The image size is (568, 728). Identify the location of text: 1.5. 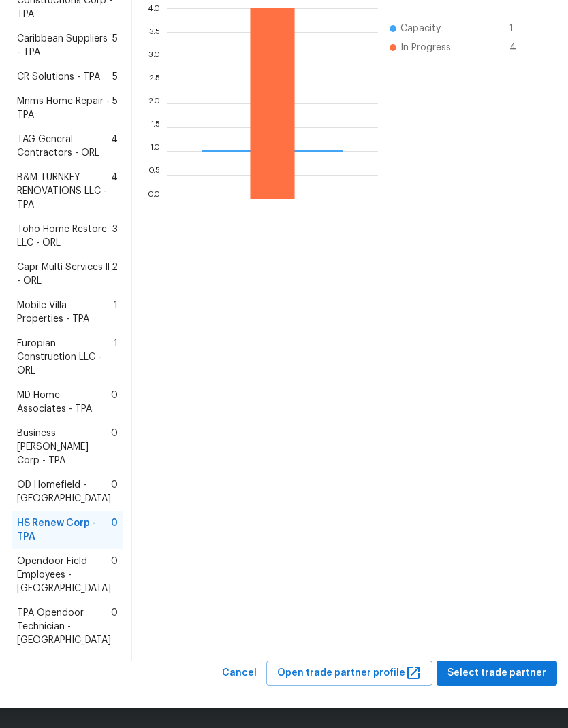
(154, 127).